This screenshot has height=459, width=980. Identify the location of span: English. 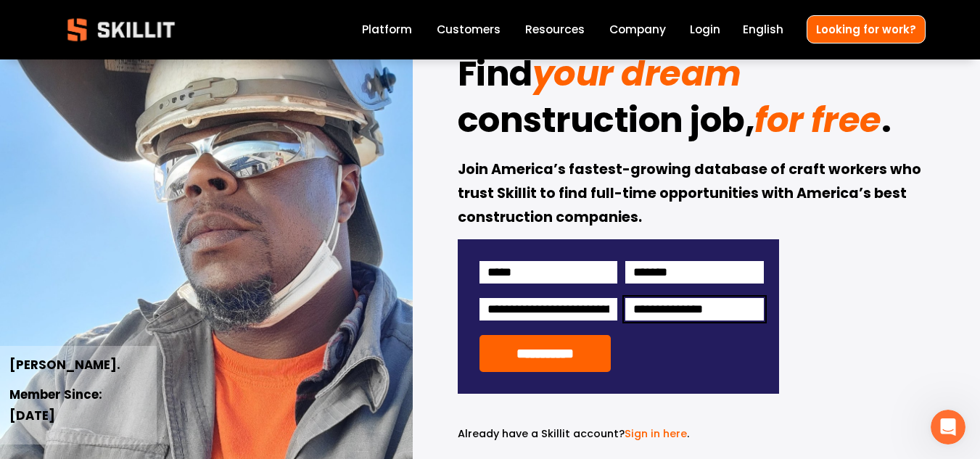
(763, 29).